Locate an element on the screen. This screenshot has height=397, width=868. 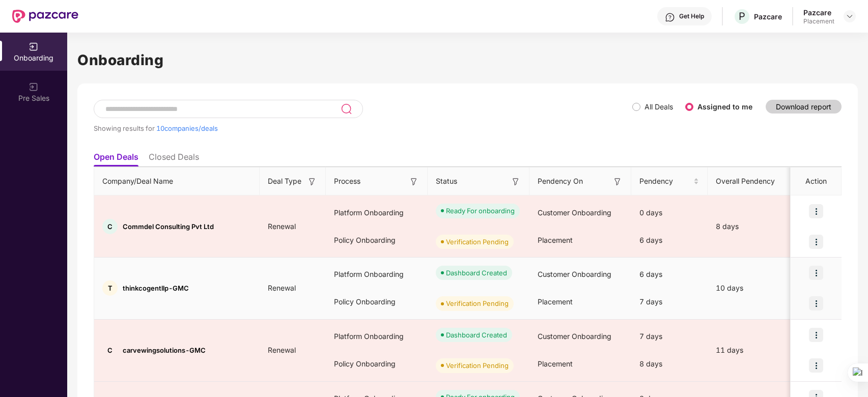
span: Deal Type is located at coordinates (285, 181).